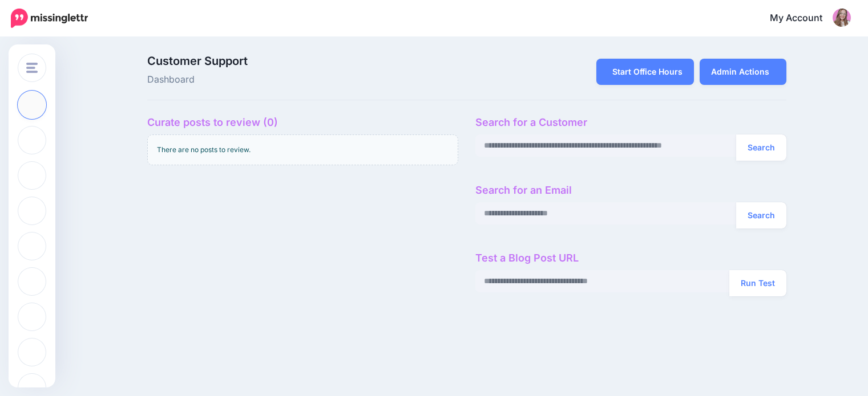 Image resolution: width=868 pixels, height=396 pixels. Describe the element at coordinates (757, 284) in the screenshot. I see `button: Run Test` at that location.